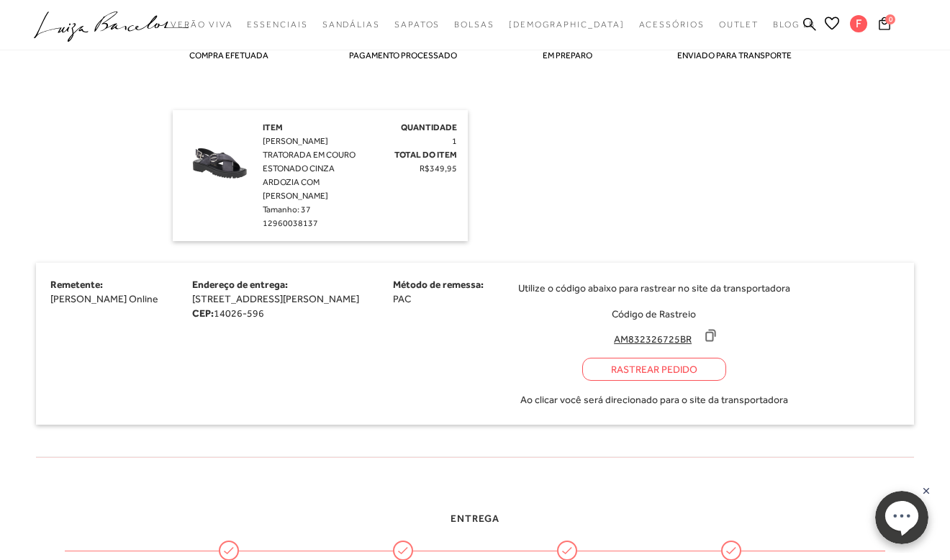 The width and height of the screenshot is (950, 560). What do you see at coordinates (654, 370) in the screenshot?
I see `div: Rastrear Pedido` at bounding box center [654, 370].